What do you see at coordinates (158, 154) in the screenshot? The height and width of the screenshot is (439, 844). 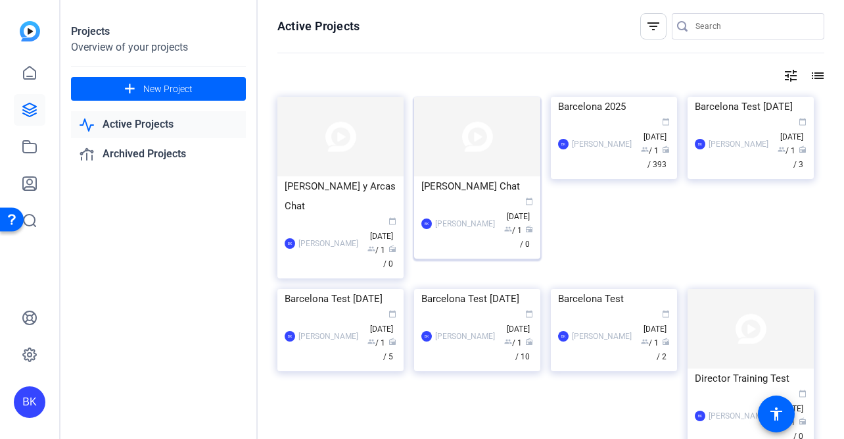 I see `a: Archived Projects` at bounding box center [158, 154].